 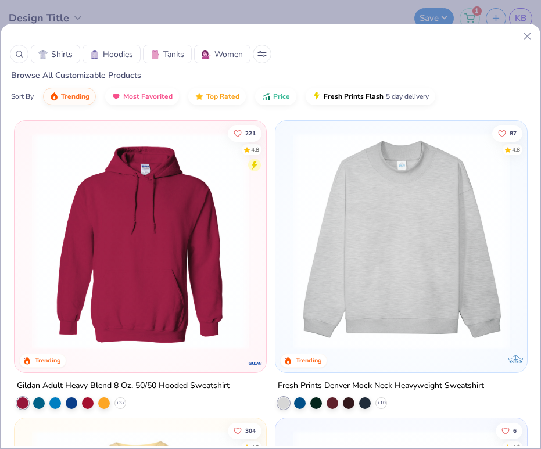 I want to click on span: Trending, so click(x=75, y=96).